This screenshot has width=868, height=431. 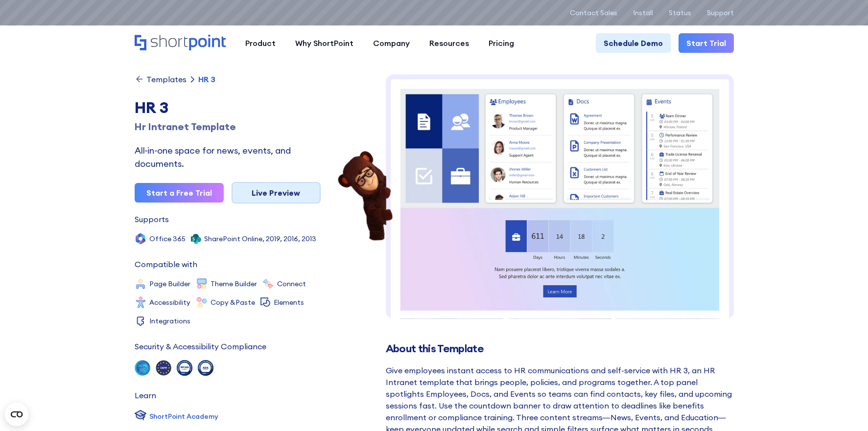 I want to click on h2: About this Template, so click(x=560, y=348).